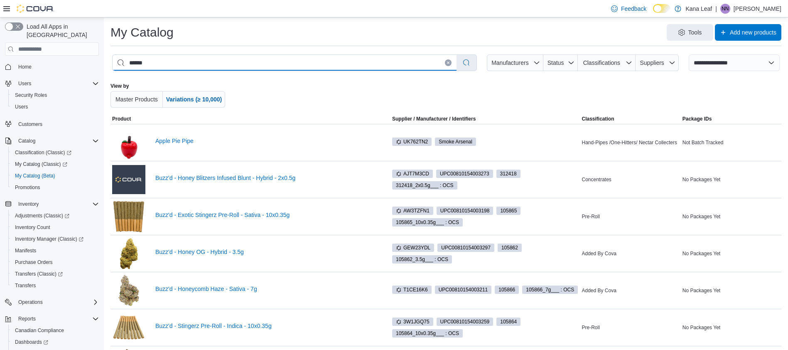  I want to click on span: Classification, so click(598, 119).